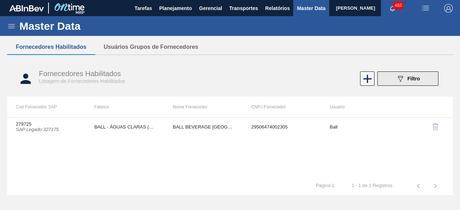 The image size is (460, 210). Describe the element at coordinates (392, 8) in the screenshot. I see `button: Notificações` at that location.